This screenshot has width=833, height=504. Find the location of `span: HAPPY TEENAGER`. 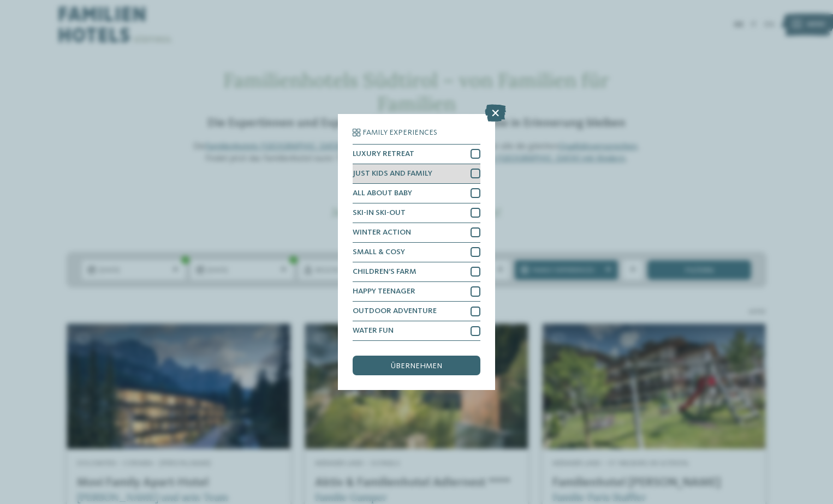

span: HAPPY TEENAGER is located at coordinates (383, 291).